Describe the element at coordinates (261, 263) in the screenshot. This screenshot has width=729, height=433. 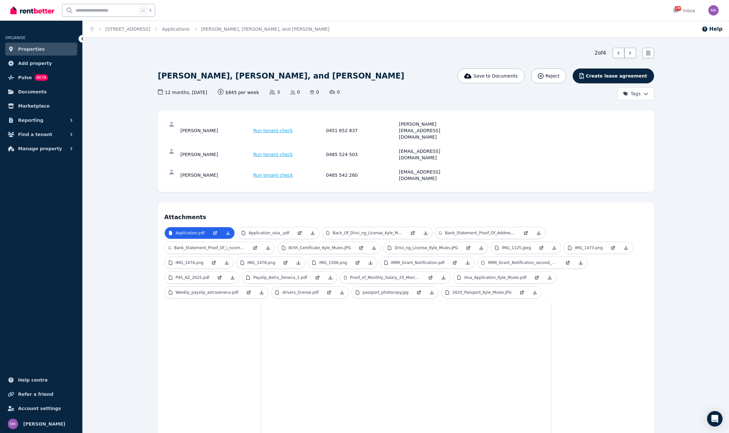
I see `p: IMG_1478.png` at that location.